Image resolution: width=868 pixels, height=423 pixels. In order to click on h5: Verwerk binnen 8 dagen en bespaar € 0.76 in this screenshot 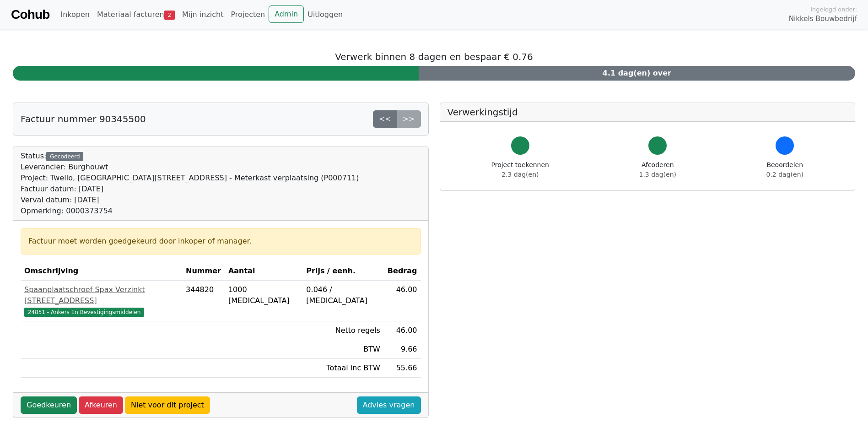, I will do `click(433, 57)`.